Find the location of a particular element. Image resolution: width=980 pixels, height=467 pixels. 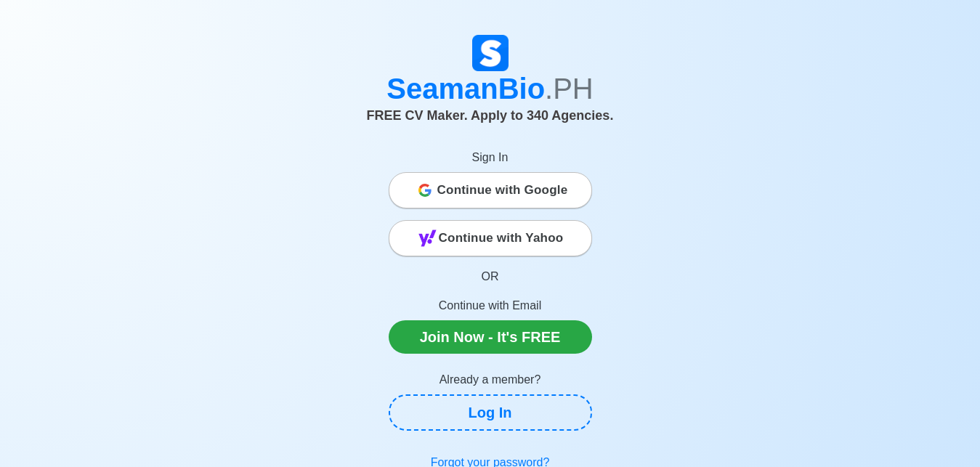

img: Logo is located at coordinates (491, 53).